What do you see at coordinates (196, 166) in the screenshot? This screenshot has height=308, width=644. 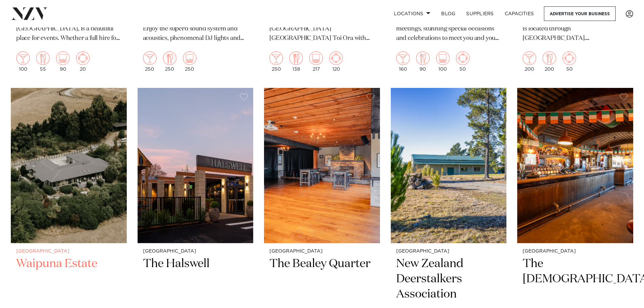 I see `img: Entrance to The Halswell` at bounding box center [196, 166].